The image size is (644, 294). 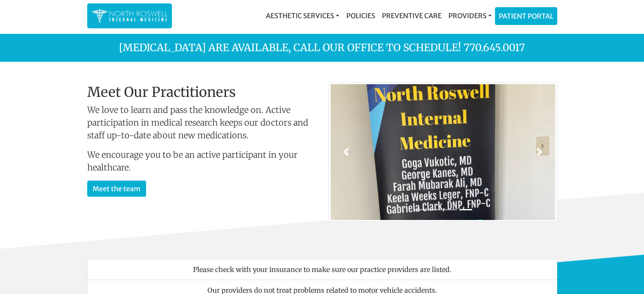 What do you see at coordinates (117, 189) in the screenshot?
I see `a: Meet the team` at bounding box center [117, 189].